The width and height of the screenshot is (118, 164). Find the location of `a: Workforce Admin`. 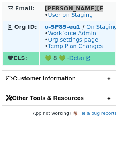

a: Workforce Admin is located at coordinates (72, 33).